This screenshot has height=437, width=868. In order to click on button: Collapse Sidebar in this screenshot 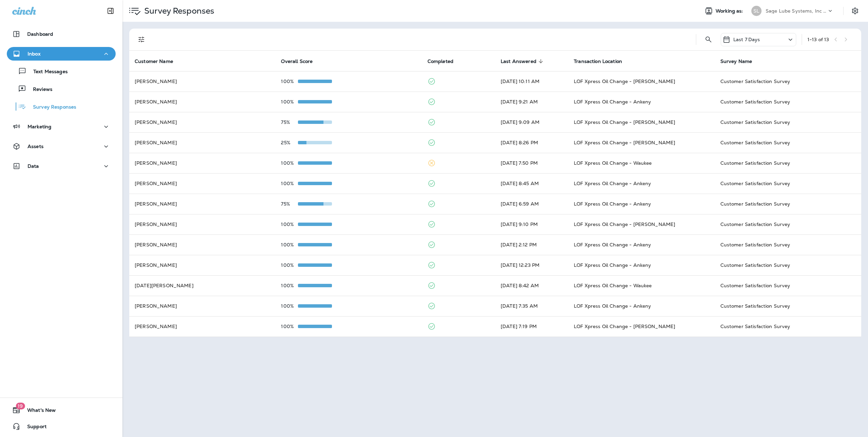, I will do `click(111, 11)`.